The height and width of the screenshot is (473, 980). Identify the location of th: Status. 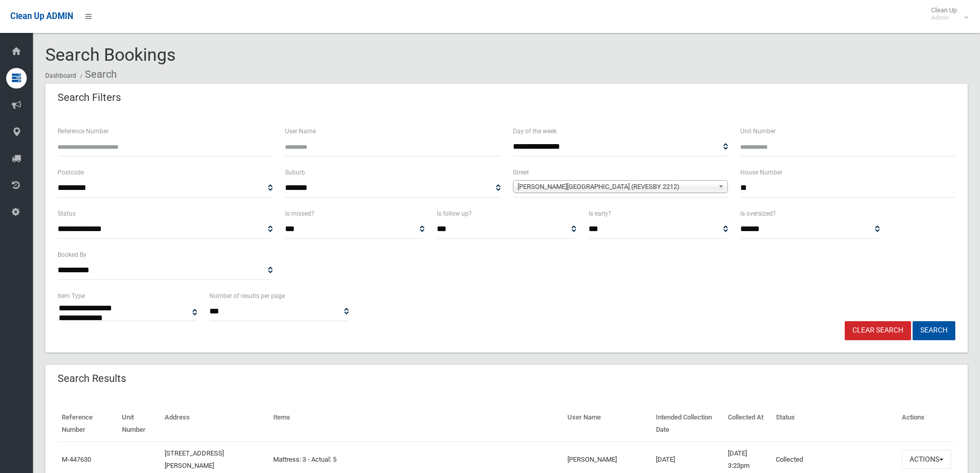
(835, 424).